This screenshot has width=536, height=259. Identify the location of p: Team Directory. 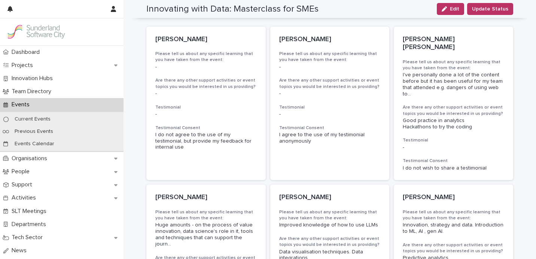
(33, 91).